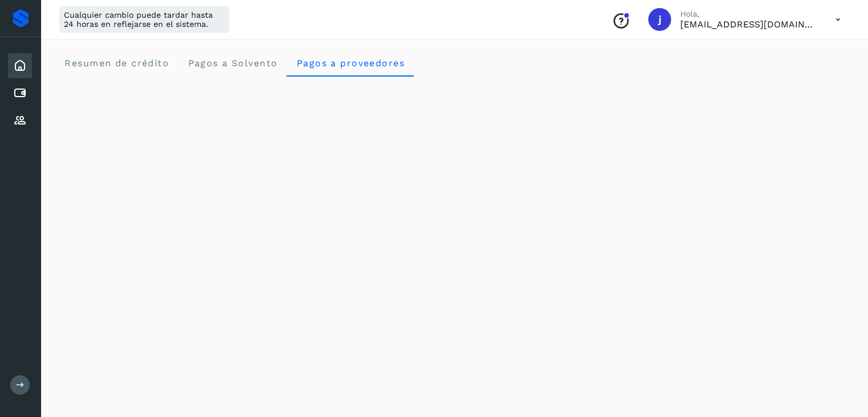 The image size is (868, 417). I want to click on span: Pagos a proveedores, so click(350, 63).